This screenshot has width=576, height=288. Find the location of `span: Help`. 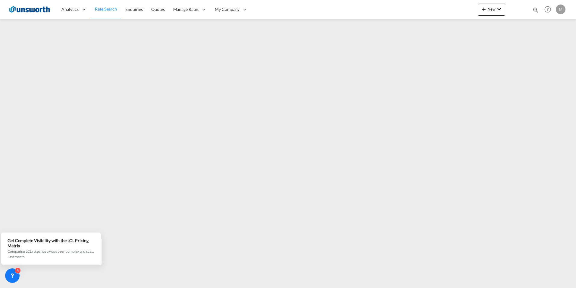

span: Help is located at coordinates (548, 9).